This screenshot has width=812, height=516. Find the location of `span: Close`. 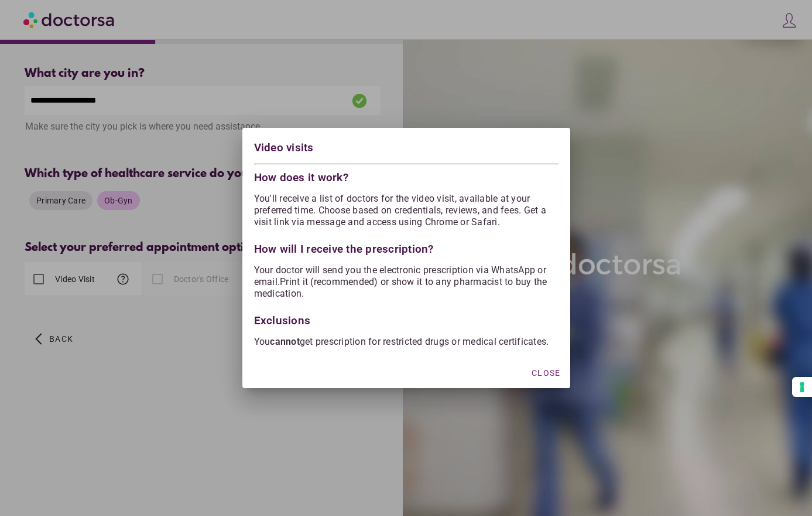

span: Close is located at coordinates (546, 373).